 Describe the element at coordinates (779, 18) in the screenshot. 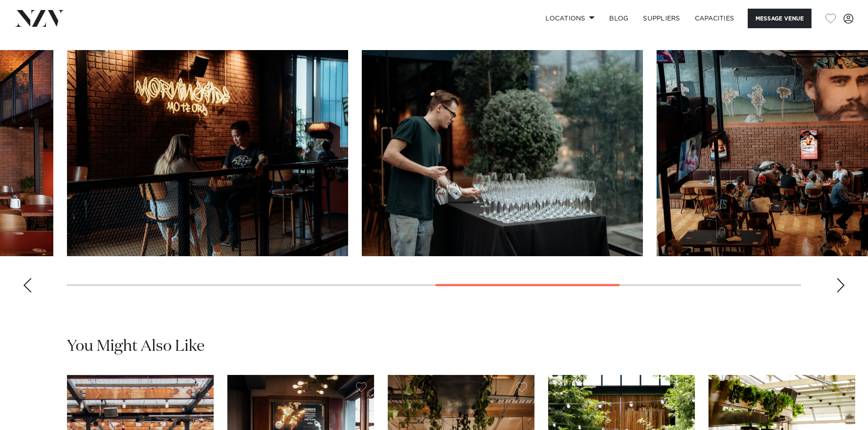

I see `button: Message Venue` at that location.